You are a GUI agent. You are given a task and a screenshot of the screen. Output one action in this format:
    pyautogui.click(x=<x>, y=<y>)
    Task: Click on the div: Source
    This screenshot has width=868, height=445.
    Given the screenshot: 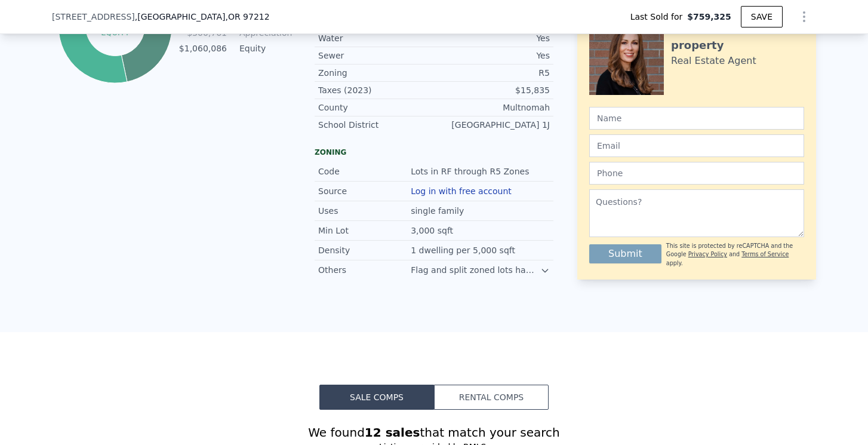 What is the action you would take?
    pyautogui.click(x=364, y=191)
    